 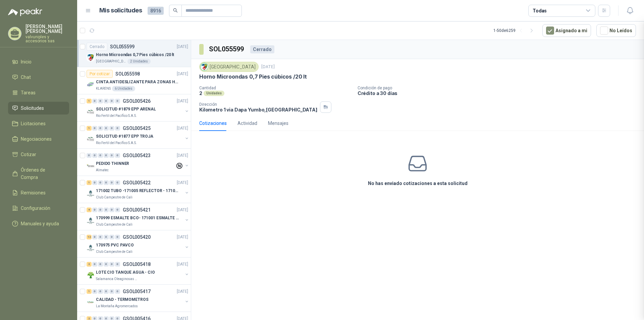 I want to click on a: Manuales y ayuda, so click(x=39, y=223).